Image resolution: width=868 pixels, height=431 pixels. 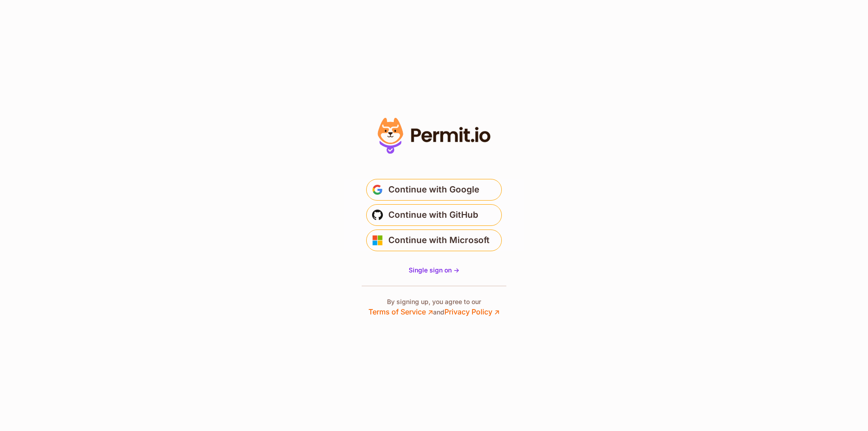 What do you see at coordinates (433, 190) in the screenshot?
I see `span: Continue with Google` at bounding box center [433, 190].